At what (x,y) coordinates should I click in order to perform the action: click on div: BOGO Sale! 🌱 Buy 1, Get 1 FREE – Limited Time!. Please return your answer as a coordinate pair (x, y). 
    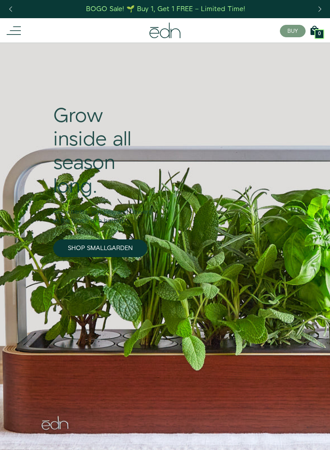
    Looking at the image, I should click on (165, 9).